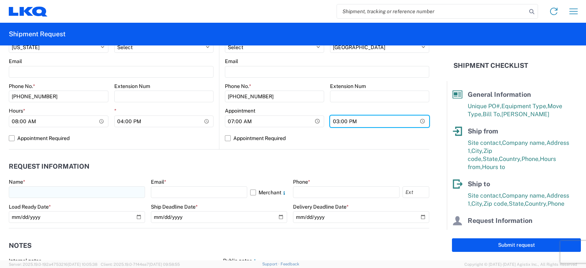  Describe the element at coordinates (491, 66) in the screenshot. I see `h2: Shipment Checklist` at that location.